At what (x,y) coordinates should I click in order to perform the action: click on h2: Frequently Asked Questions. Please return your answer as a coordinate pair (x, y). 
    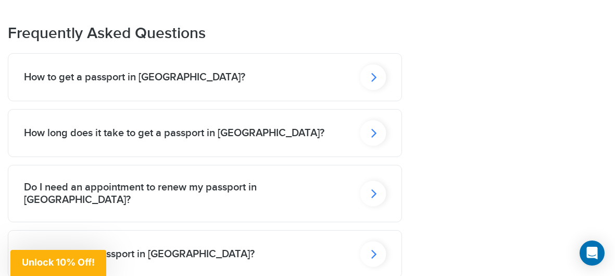
    Looking at the image, I should click on (205, 33).